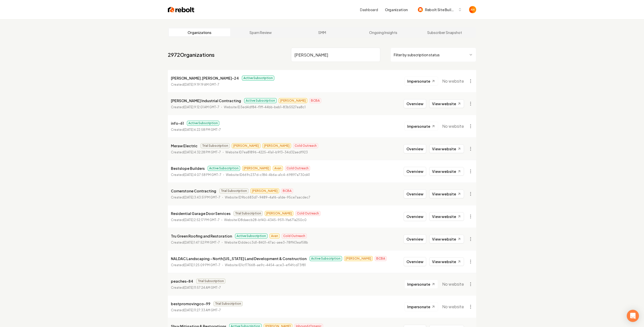 The image size is (644, 327). Describe the element at coordinates (322, 33) in the screenshot. I see `a: SMM` at that location.